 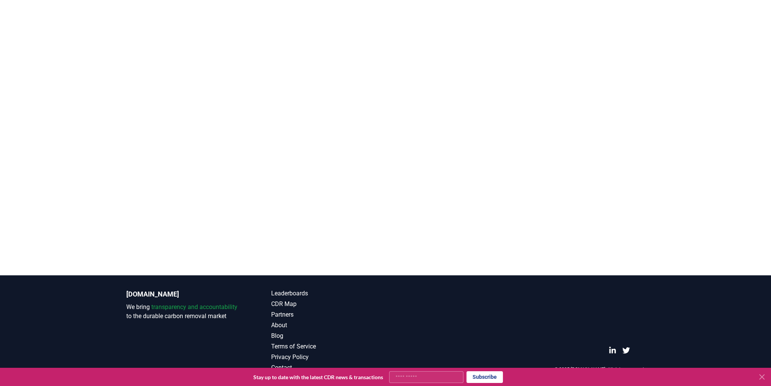 I want to click on a: LinkedIn, so click(x=613, y=350).